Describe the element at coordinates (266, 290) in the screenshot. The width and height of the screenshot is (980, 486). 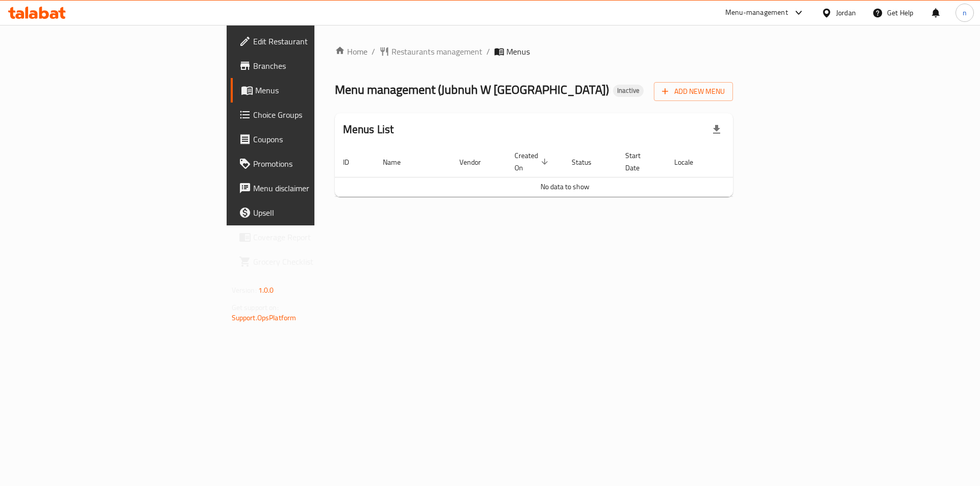
I see `span: 1.0.0` at that location.